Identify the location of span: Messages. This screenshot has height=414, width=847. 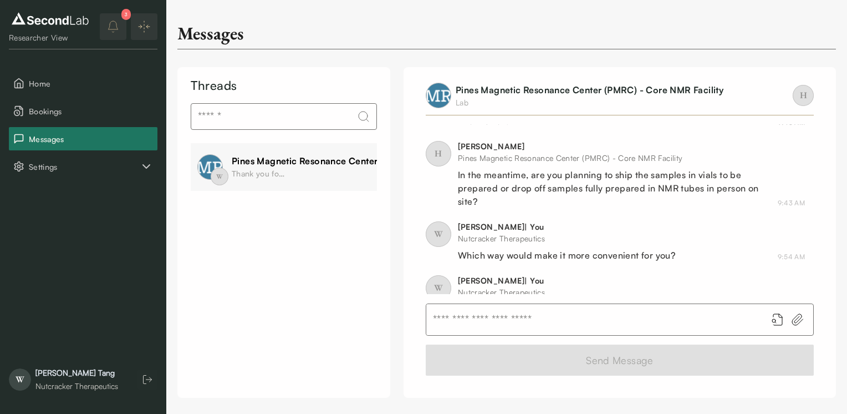
(91, 139).